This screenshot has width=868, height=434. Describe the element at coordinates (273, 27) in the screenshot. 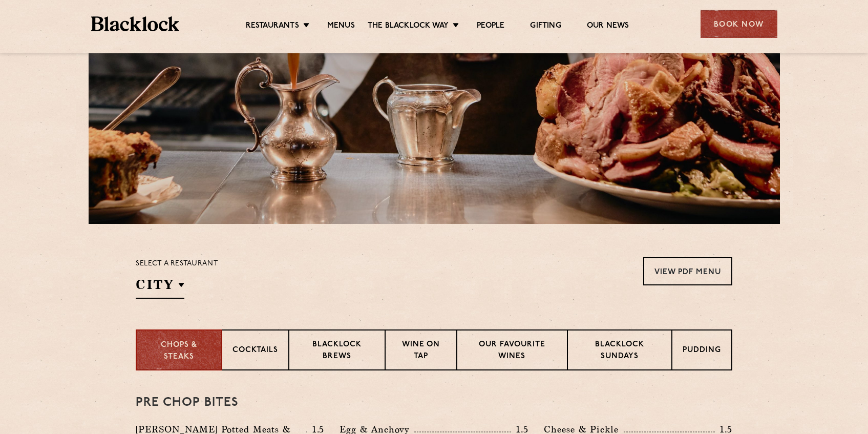

I see `a: Restaurants` at that location.